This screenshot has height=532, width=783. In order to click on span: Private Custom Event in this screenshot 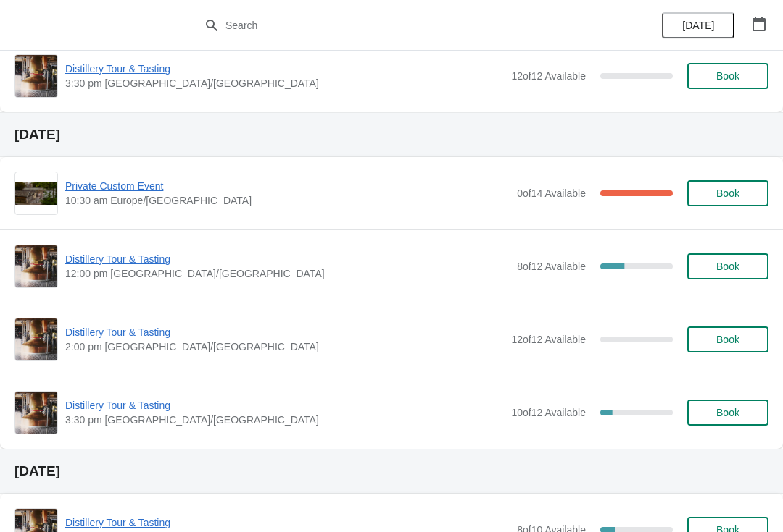, I will do `click(287, 186)`.